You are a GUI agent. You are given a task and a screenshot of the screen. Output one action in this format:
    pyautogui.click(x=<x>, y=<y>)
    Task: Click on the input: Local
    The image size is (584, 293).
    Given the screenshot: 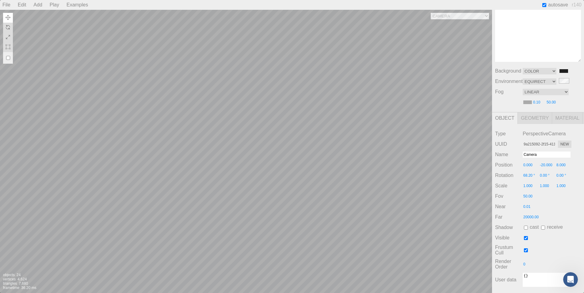 What is the action you would take?
    pyautogui.click(x=8, y=58)
    